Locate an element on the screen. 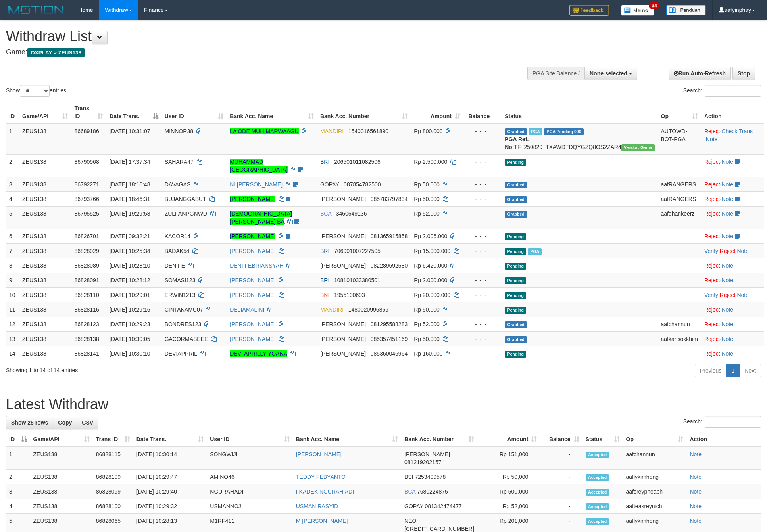 Image resolution: width=767 pixels, height=532 pixels. b: PGA Ref. No: is located at coordinates (517, 143).